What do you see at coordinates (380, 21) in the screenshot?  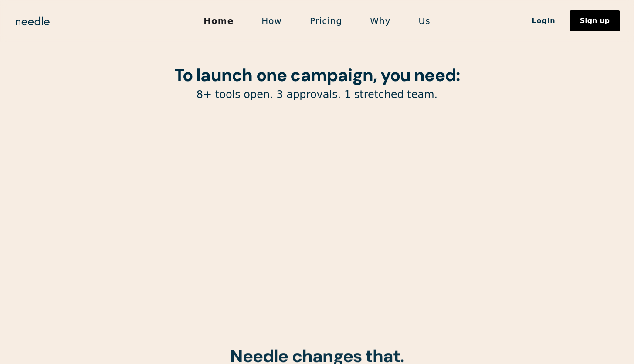 I see `a: Why` at bounding box center [380, 21].